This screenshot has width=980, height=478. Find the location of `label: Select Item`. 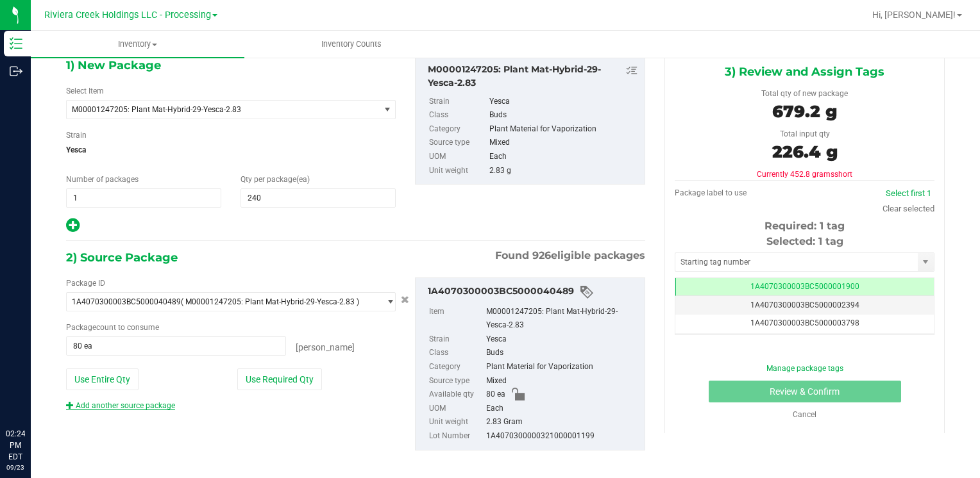

label: Select Item is located at coordinates (85, 91).